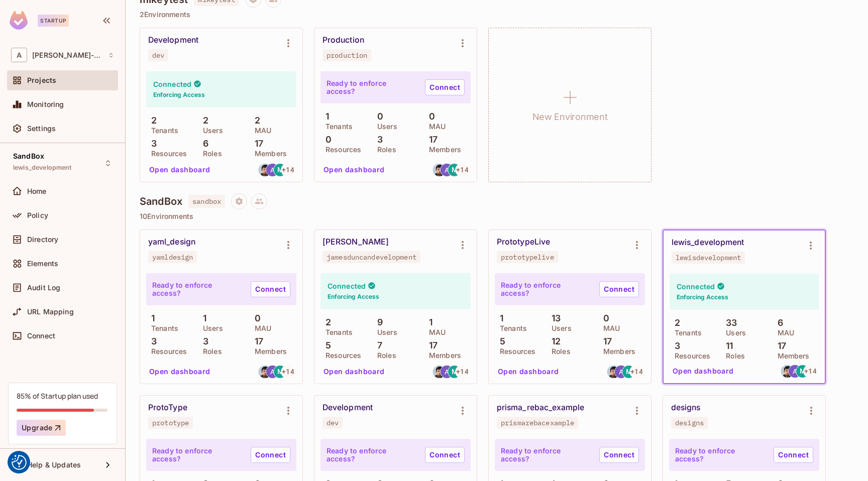 This screenshot has width=868, height=481. Describe the element at coordinates (41, 336) in the screenshot. I see `span: Connect` at that location.